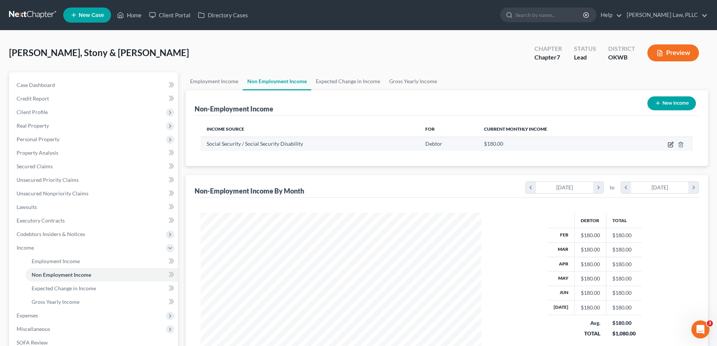  Describe the element at coordinates (561, 264) in the screenshot. I see `th: Apr` at that location.